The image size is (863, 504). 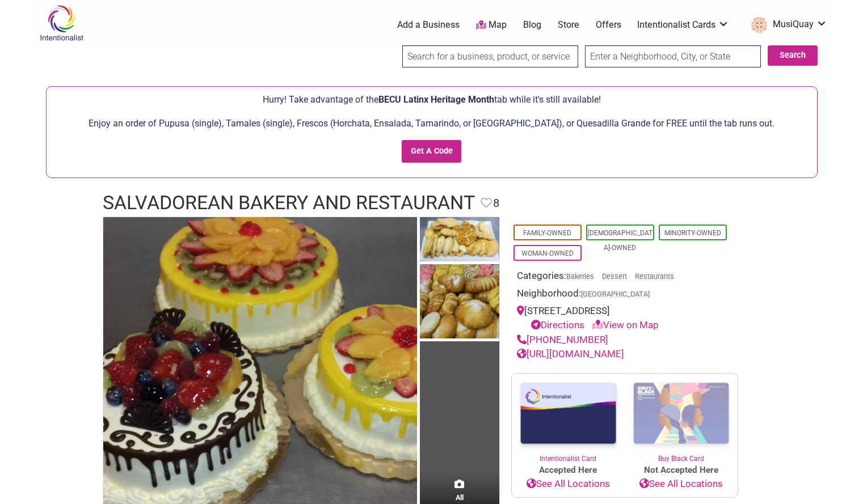 I want to click on a: Minority-Owned, so click(x=692, y=233).